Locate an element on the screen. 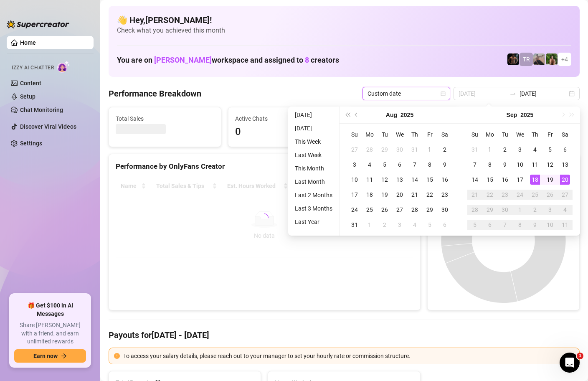 This screenshot has width=588, height=381. td: 2025-07-30 is located at coordinates (400, 150).